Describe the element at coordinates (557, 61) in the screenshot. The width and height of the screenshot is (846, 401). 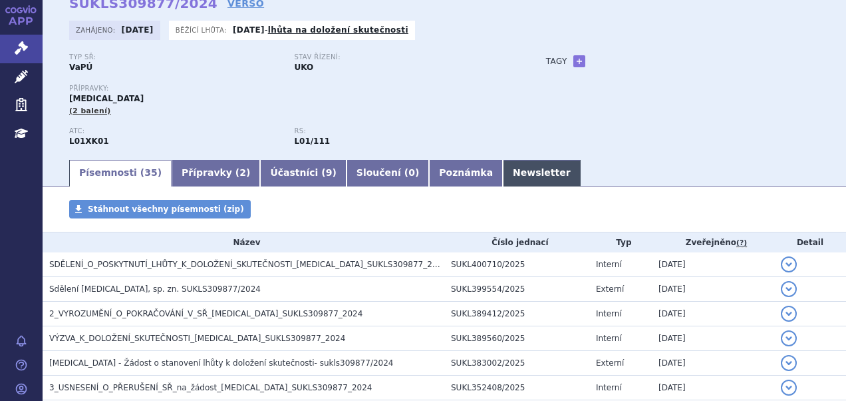
I see `h3: Tagy` at that location.